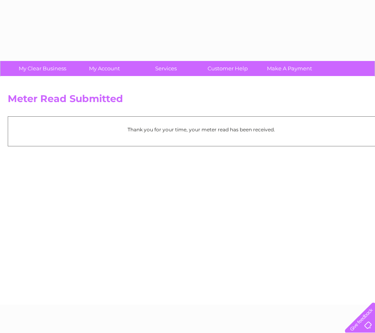 The width and height of the screenshot is (375, 333). What do you see at coordinates (289, 68) in the screenshot?
I see `a: Make A Payment` at bounding box center [289, 68].